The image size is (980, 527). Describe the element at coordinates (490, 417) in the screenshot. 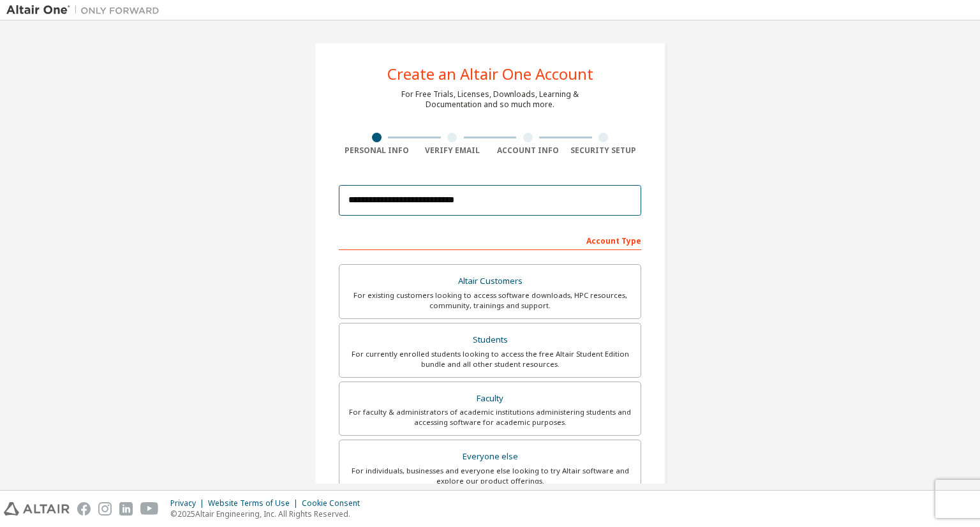

I see `div: For faculty & administrators of academic institutions administering students and accessing softwa...` at that location.